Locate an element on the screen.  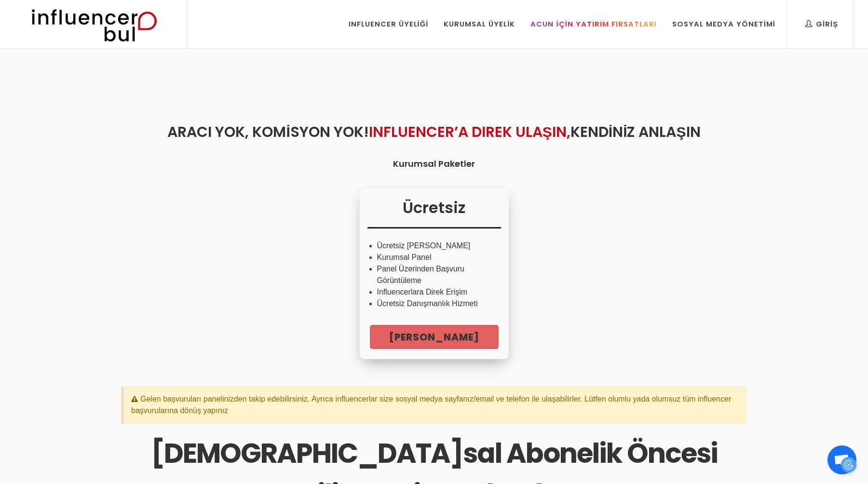
span: INFLUENCER’A DIREK ULAŞIN, is located at coordinates (469, 132).